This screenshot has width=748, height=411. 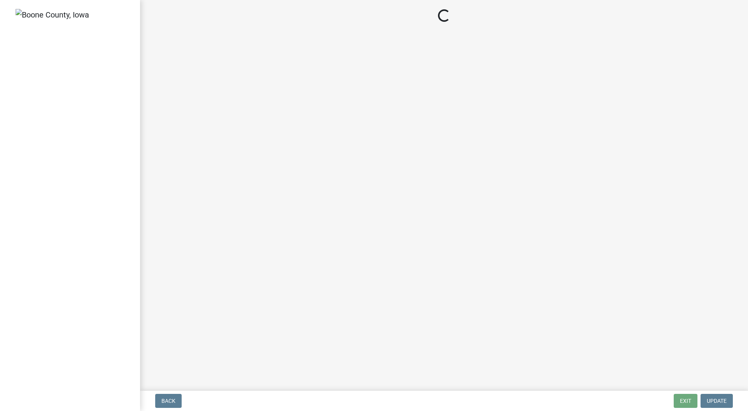 I want to click on span: Update, so click(x=717, y=401).